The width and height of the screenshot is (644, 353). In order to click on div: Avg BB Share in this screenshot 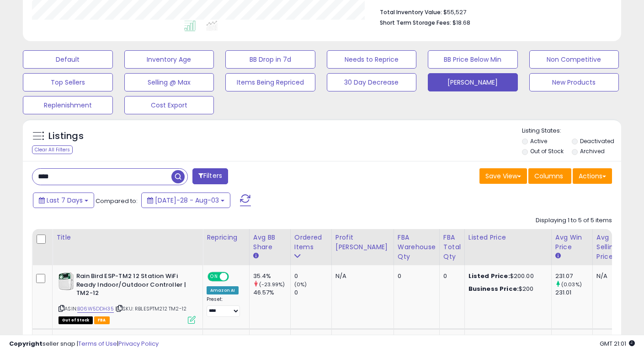, I will do `click(270, 242)`.